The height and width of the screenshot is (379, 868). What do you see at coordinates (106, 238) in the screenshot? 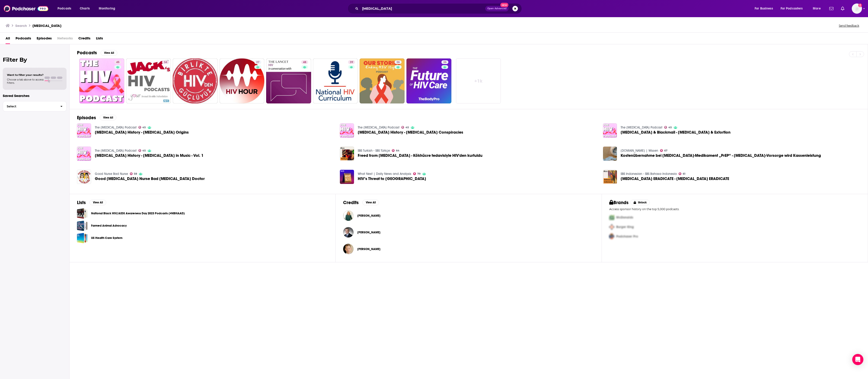
I see `a: US Health Care System` at bounding box center [106, 238].